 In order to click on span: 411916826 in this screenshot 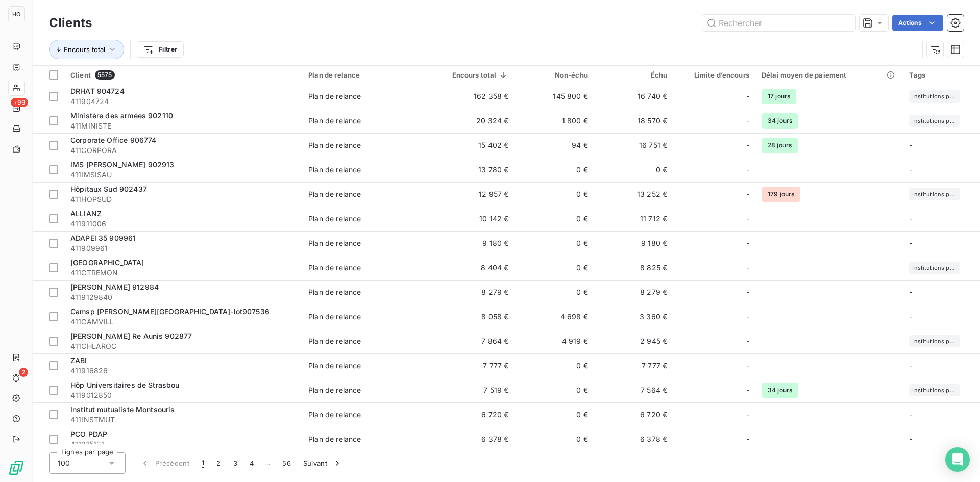, I will do `click(184, 371)`.